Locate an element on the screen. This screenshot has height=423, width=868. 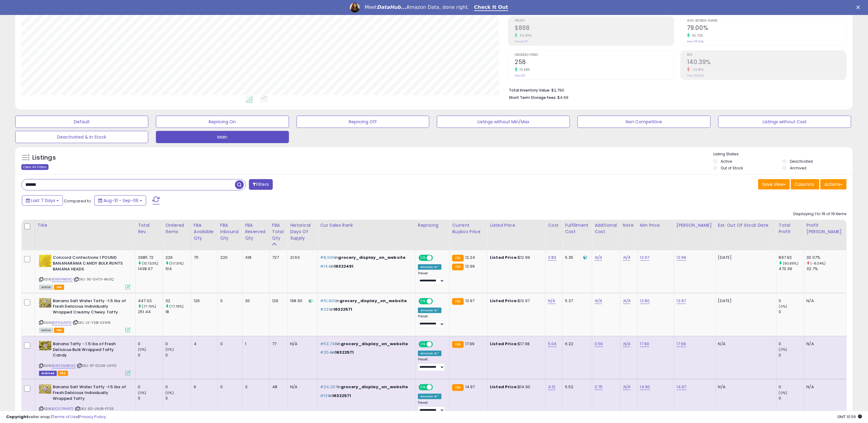
div: 1438.67 is located at coordinates (150, 269).